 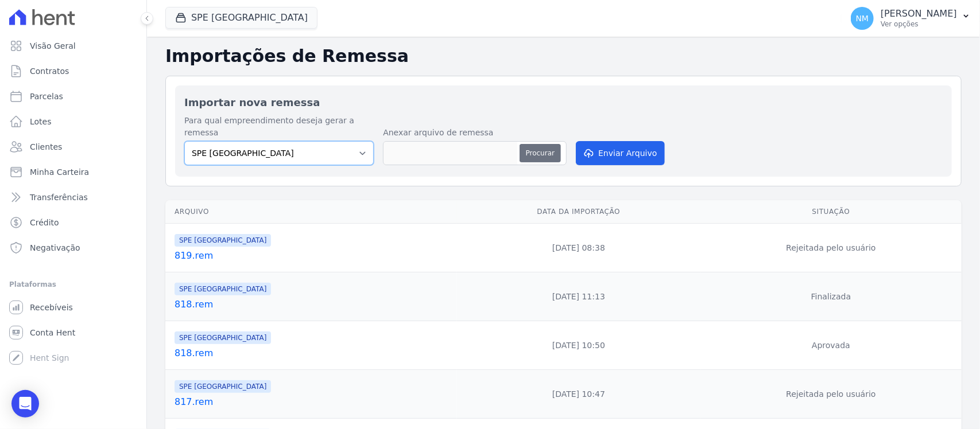 What do you see at coordinates (73, 172) in the screenshot?
I see `a: Minha Carteira` at bounding box center [73, 172].